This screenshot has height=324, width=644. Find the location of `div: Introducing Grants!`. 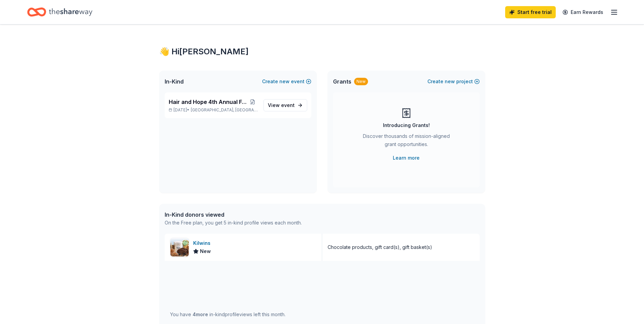

div: Introducing Grants! is located at coordinates (407, 126).